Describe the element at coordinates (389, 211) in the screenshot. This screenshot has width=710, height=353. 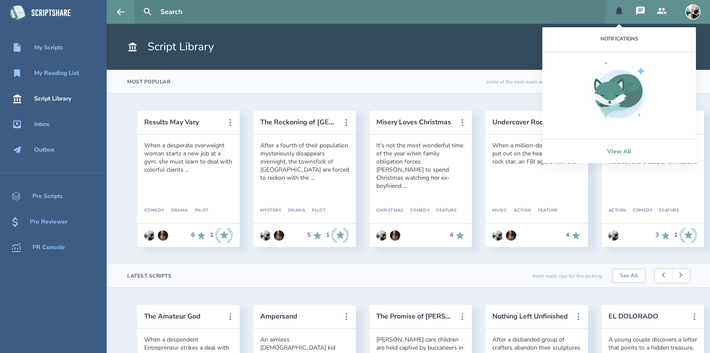
I see `div: Christmas` at that location.